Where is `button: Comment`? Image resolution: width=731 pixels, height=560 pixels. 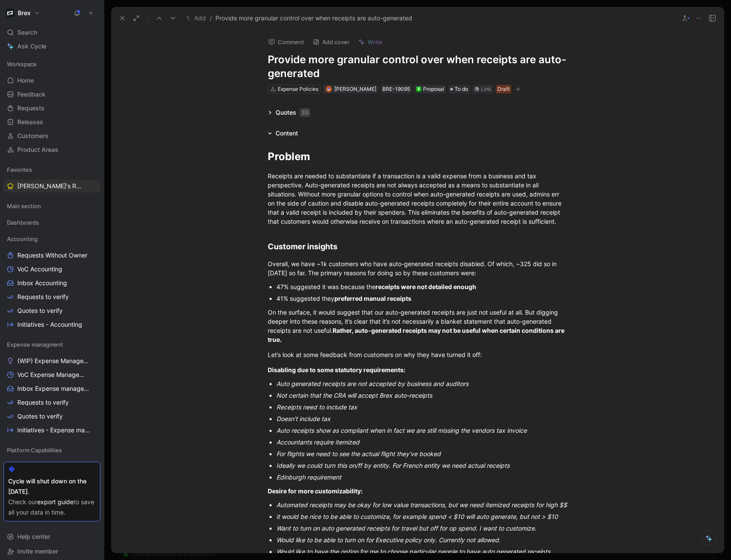 button: Comment is located at coordinates (286, 42).